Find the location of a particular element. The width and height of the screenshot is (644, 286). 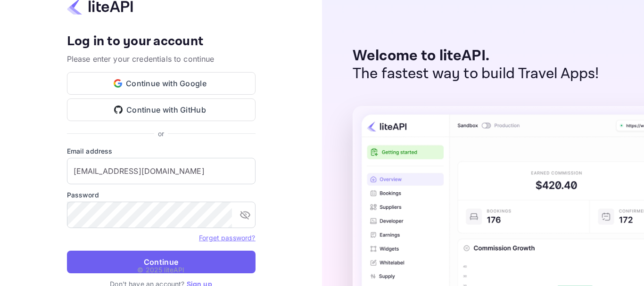

p: The fastest way to build Travel Apps! is located at coordinates (476, 74).